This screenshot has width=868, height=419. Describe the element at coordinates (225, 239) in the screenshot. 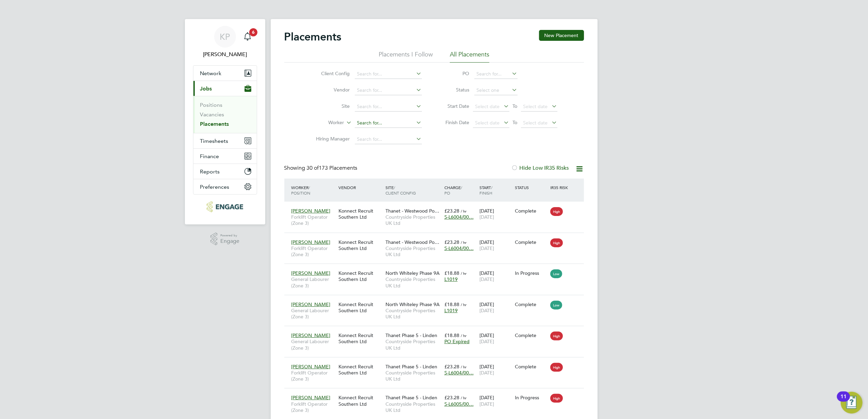

I see `a: Powered byEngage` at that location.